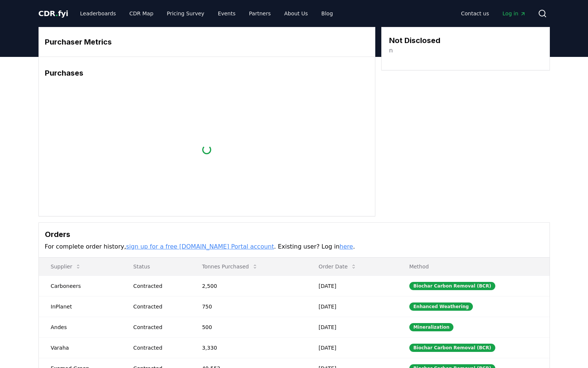  What do you see at coordinates (473, 267) in the screenshot?
I see `p: Method` at bounding box center [473, 267].